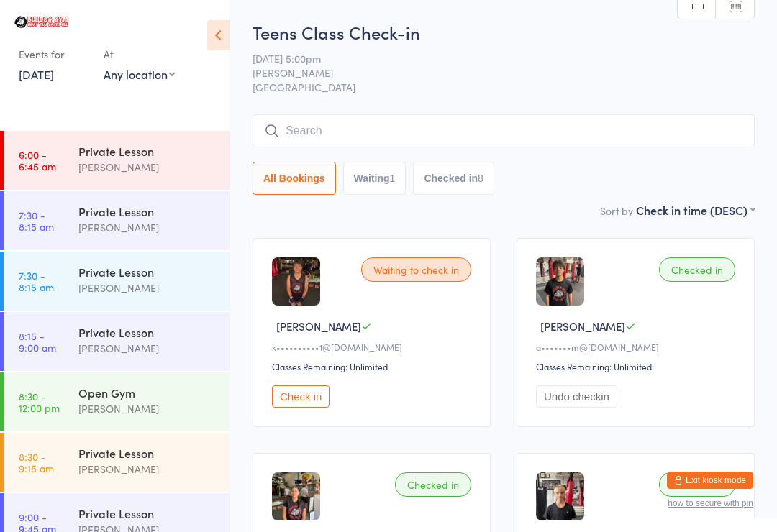 This screenshot has height=532, width=777. Describe the element at coordinates (710, 503) in the screenshot. I see `button: how to secure with pin` at that location.